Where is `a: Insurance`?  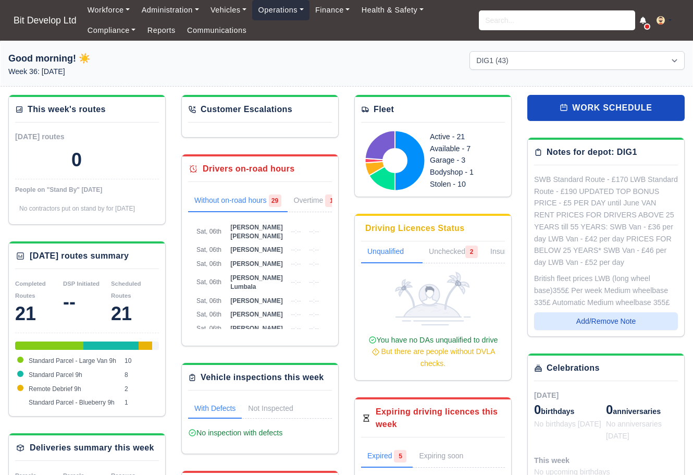 a: Insurance is located at coordinates (512, 252).